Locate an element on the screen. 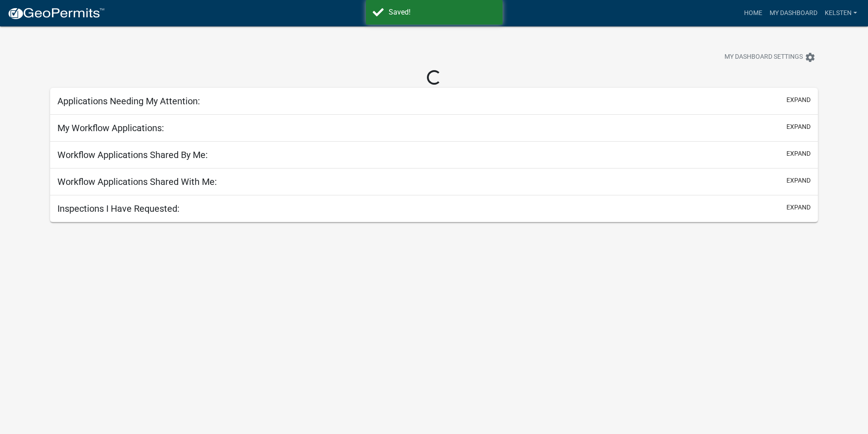 The height and width of the screenshot is (434, 868). div: Saved! is located at coordinates (442, 12).